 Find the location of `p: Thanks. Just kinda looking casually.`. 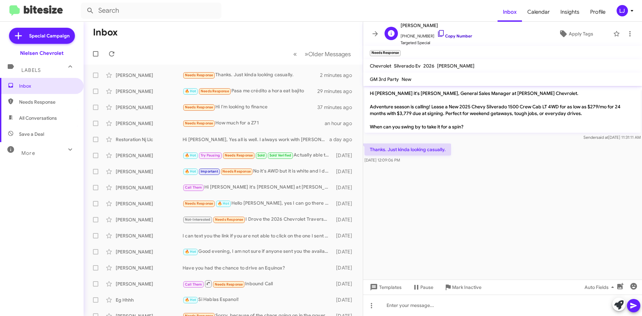

p: Thanks. Just kinda looking casually. is located at coordinates (407, 149).